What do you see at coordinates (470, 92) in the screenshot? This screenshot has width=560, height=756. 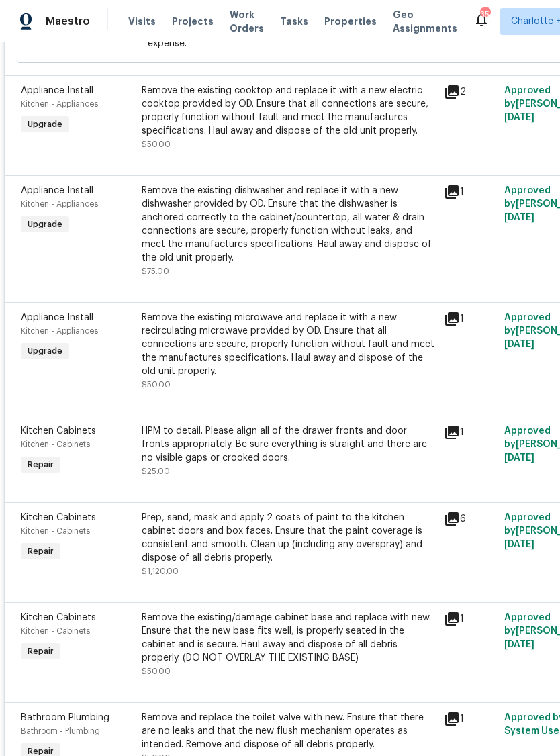 I see `div: 2` at bounding box center [470, 92].